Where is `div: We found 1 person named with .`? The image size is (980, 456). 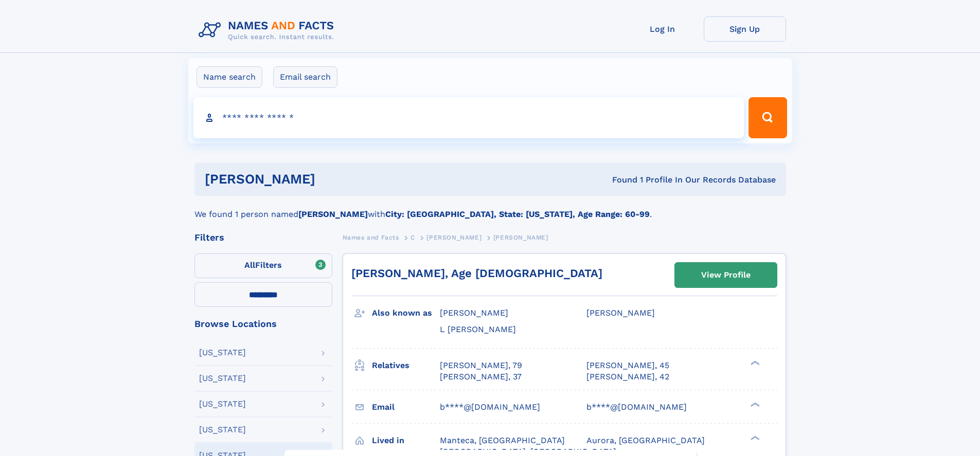 div: We found 1 person named with . is located at coordinates (490, 208).